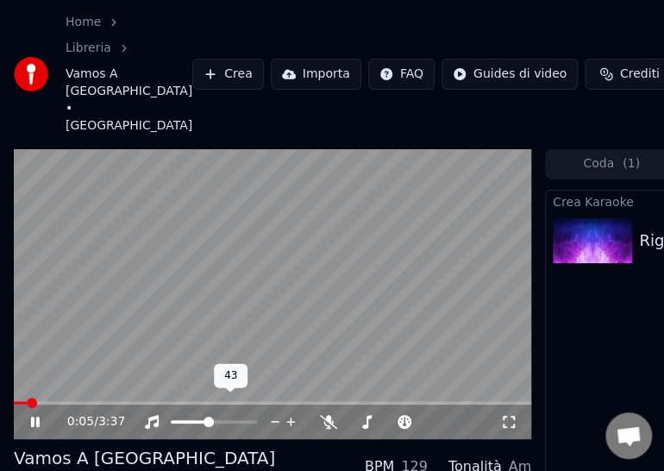 The image size is (664, 471). I want to click on button: Importa, so click(316, 74).